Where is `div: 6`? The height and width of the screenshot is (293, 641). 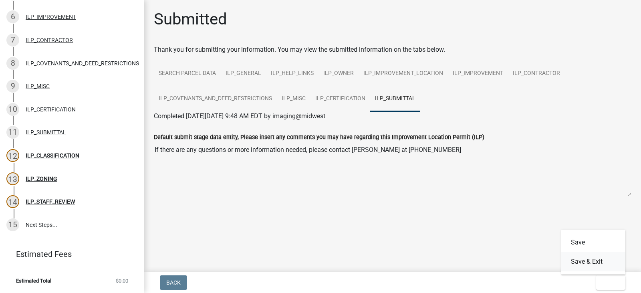 div: 6 is located at coordinates (13, 17).